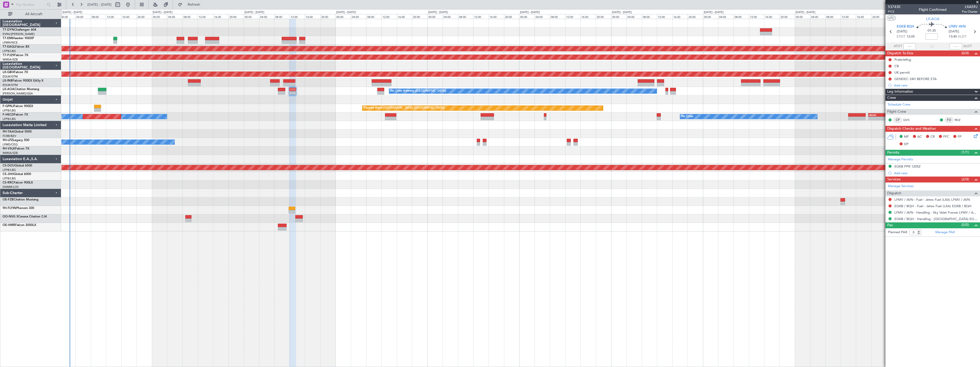 This screenshot has height=367, width=980. I want to click on div: EGKB PPR 1205Z, so click(907, 166).